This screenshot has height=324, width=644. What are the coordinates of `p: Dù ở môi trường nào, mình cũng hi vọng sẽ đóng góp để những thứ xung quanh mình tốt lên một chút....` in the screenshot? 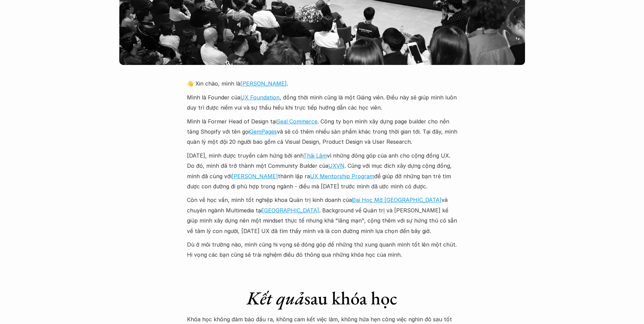 It's located at (322, 250).